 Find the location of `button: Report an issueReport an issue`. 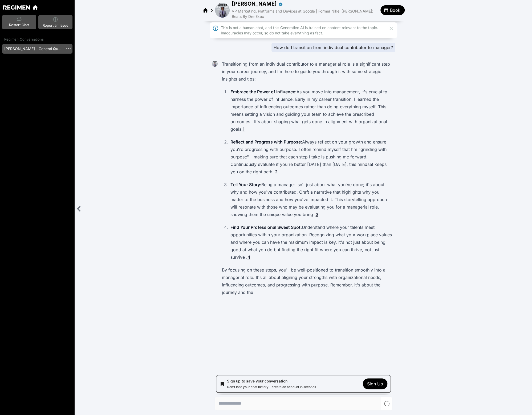

button: Report an issueReport an issue is located at coordinates (55, 22).